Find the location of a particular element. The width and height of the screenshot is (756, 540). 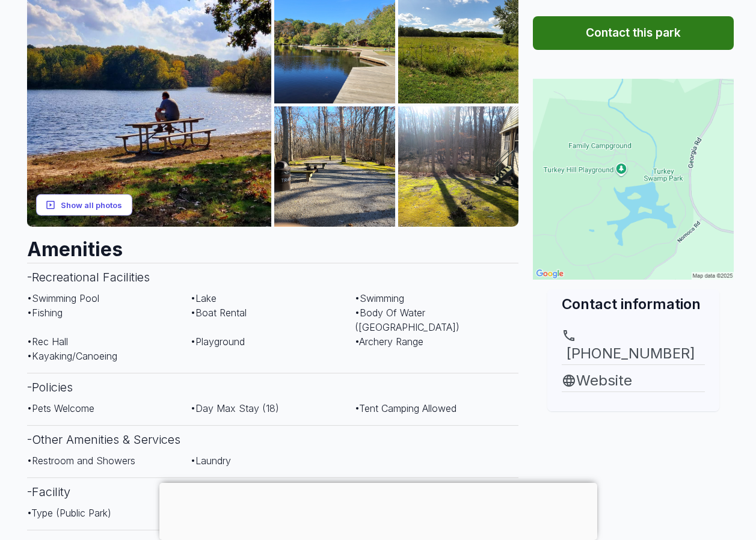

img: AAcXr8oCblyHFLYhfXIq9nFAQVg193DXiEVpMscN6wq-0D7Ej_lEQlt8Qn_8Kuo3yXHaZQLIW0qfezauyuoxiz3jufchVbGsq... is located at coordinates (459, 167).